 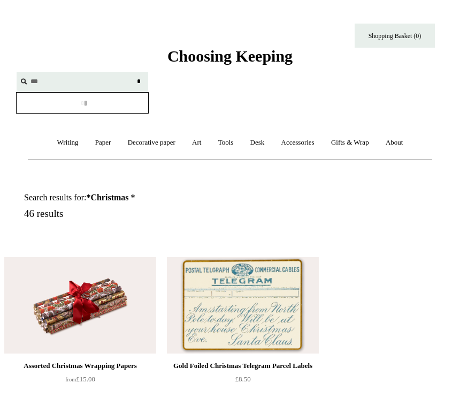 I want to click on div: Assorted Christmas Wrapping Papers, so click(x=80, y=366).